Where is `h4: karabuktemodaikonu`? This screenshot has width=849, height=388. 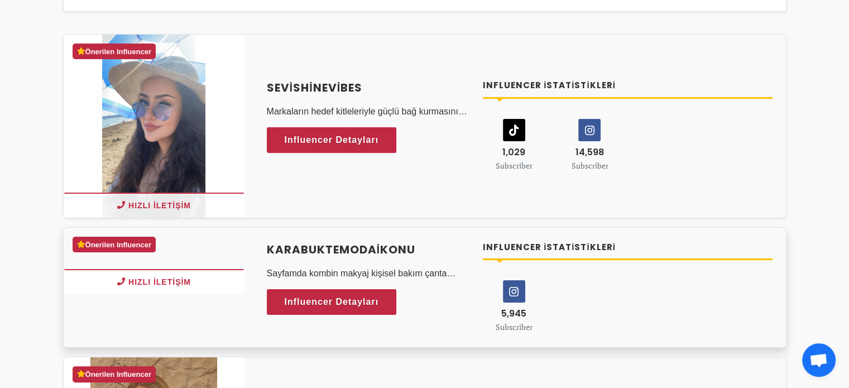
h4: karabuktemodaikonu is located at coordinates (368, 249).